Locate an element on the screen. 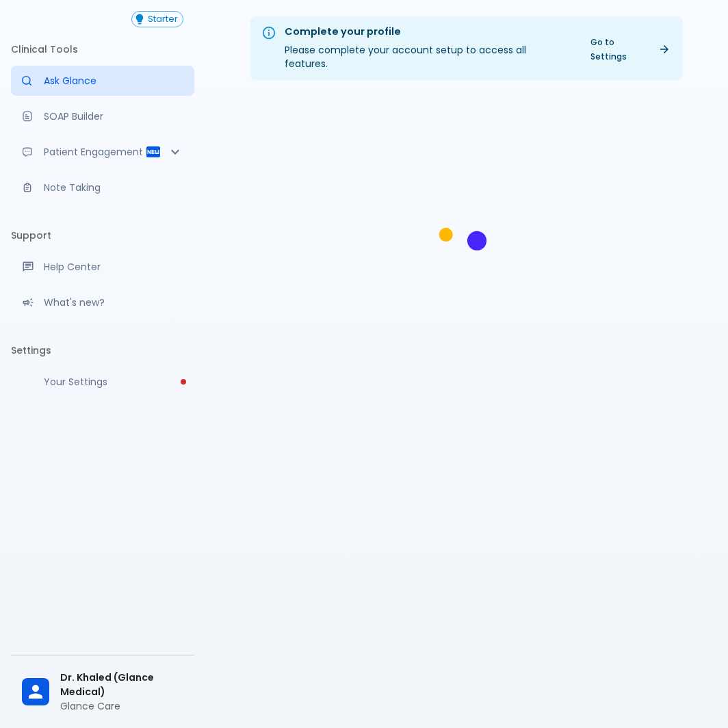 The height and width of the screenshot is (728, 728). li: Clinical Tools is located at coordinates (103, 49).